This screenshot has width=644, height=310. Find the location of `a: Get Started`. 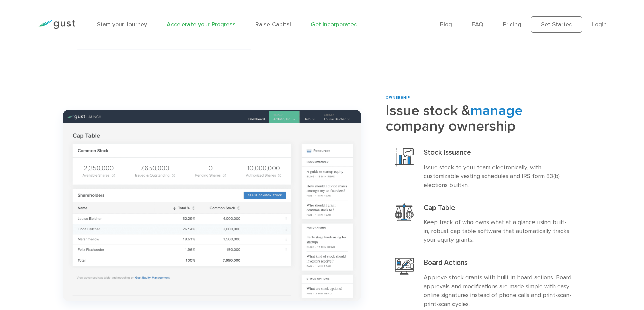

a: Get Started is located at coordinates (557, 24).